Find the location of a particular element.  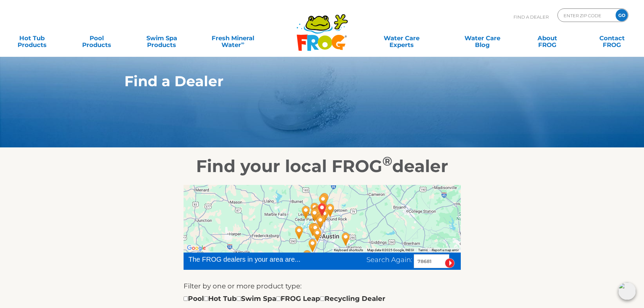

a: Water CareExperts is located at coordinates (402, 38).